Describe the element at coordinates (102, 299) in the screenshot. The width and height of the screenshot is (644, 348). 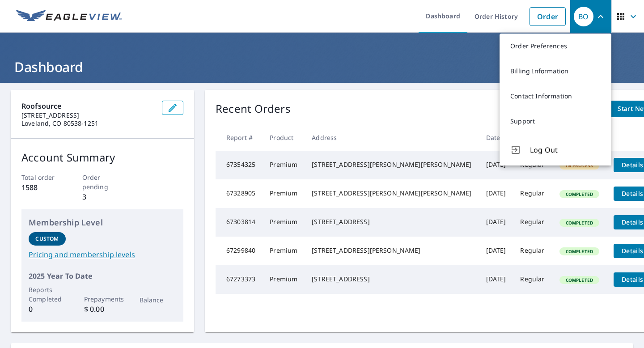
I see `p: Prepayments` at that location.